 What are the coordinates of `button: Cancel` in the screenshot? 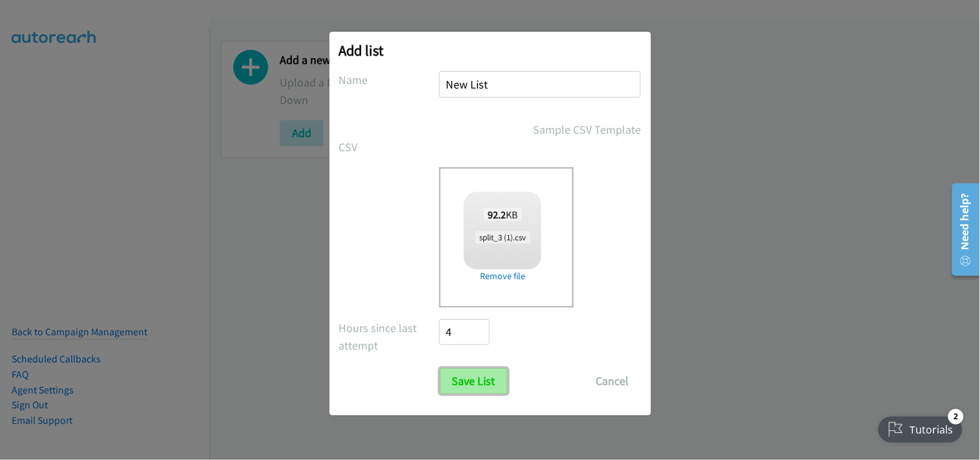 It's located at (612, 382).